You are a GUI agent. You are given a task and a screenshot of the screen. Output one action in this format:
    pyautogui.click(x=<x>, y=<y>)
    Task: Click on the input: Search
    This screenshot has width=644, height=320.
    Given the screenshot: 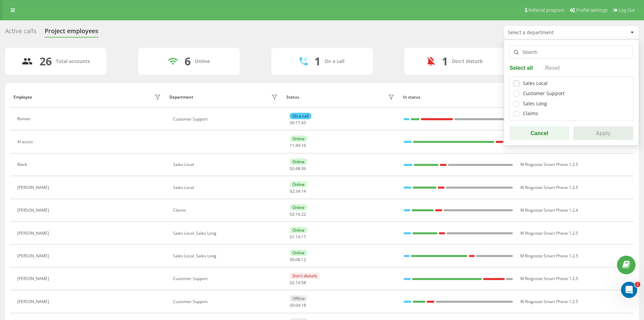 What is the action you would take?
    pyautogui.click(x=571, y=52)
    